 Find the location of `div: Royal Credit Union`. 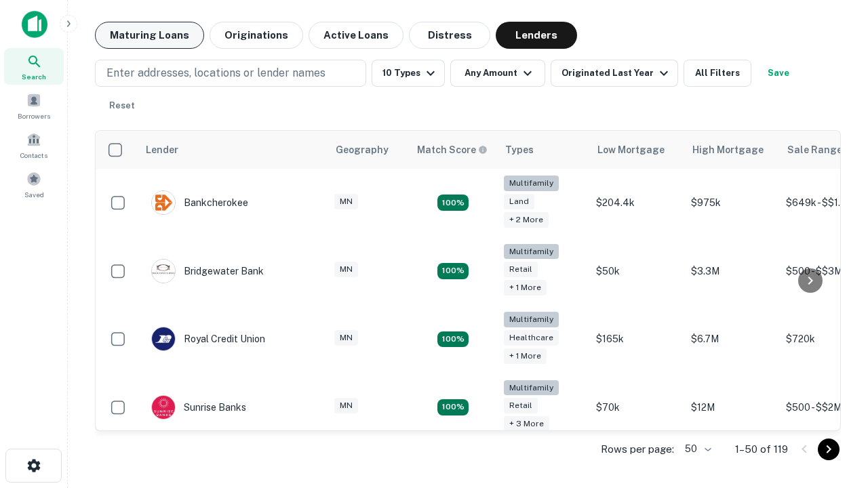

div: Royal Credit Union is located at coordinates (208, 338).